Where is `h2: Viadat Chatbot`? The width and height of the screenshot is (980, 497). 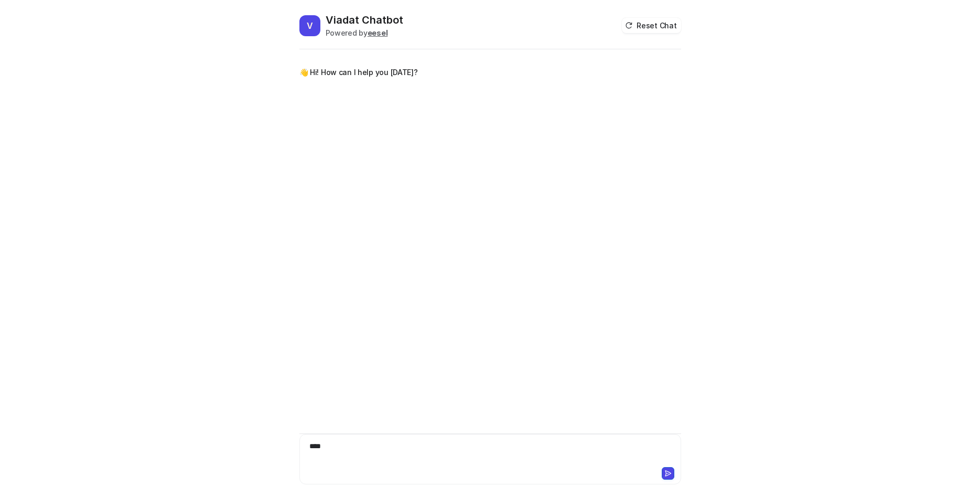
h2: Viadat Chatbot is located at coordinates (365, 20).